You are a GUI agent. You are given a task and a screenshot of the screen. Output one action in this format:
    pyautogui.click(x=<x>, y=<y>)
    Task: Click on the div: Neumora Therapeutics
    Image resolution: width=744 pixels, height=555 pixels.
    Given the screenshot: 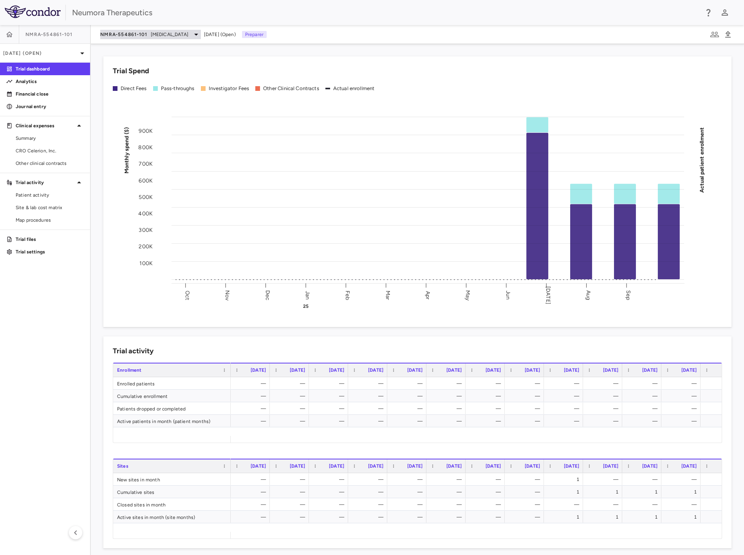 What is the action you would take?
    pyautogui.click(x=385, y=13)
    